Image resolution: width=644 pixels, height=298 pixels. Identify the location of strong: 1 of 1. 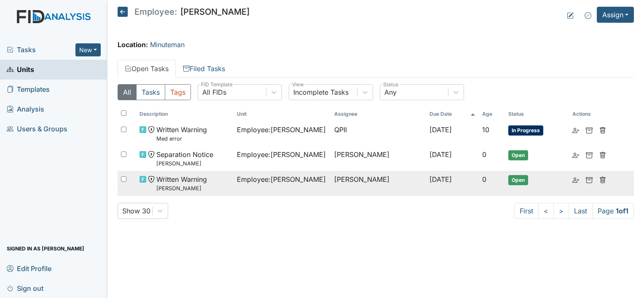
(622, 211).